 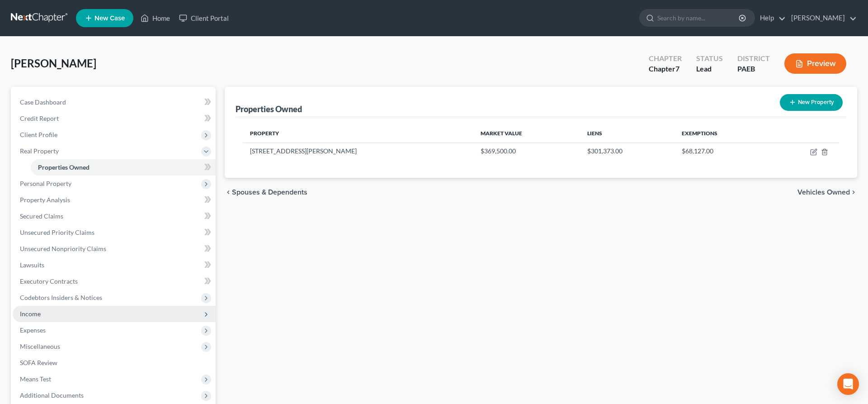 I want to click on i: chevron_right, so click(x=853, y=192).